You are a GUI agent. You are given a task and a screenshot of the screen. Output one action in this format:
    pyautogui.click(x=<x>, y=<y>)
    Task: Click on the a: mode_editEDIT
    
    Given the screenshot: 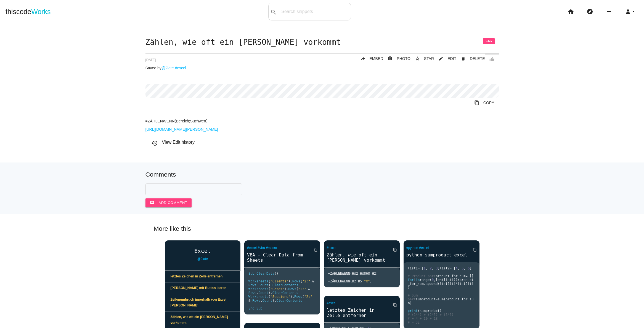 What is the action you would take?
    pyautogui.click(x=445, y=59)
    